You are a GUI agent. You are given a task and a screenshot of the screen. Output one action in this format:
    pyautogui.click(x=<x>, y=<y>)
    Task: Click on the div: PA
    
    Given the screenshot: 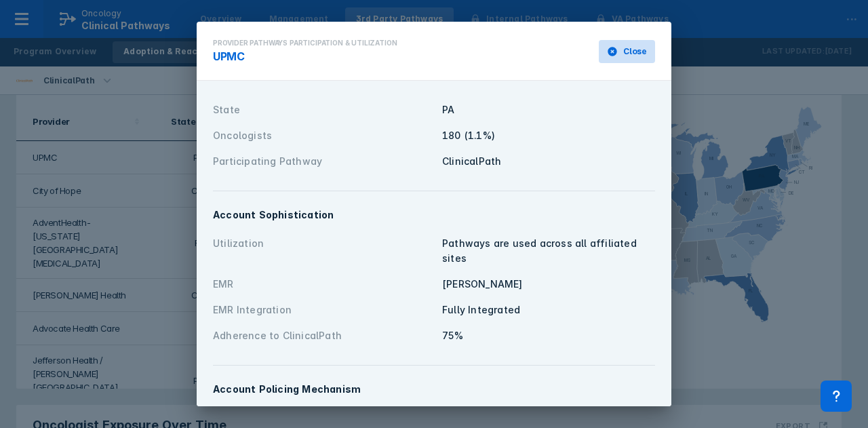 What is the action you would take?
    pyautogui.click(x=548, y=110)
    